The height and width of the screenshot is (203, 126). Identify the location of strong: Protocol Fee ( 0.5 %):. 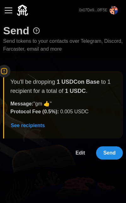
(35, 112).